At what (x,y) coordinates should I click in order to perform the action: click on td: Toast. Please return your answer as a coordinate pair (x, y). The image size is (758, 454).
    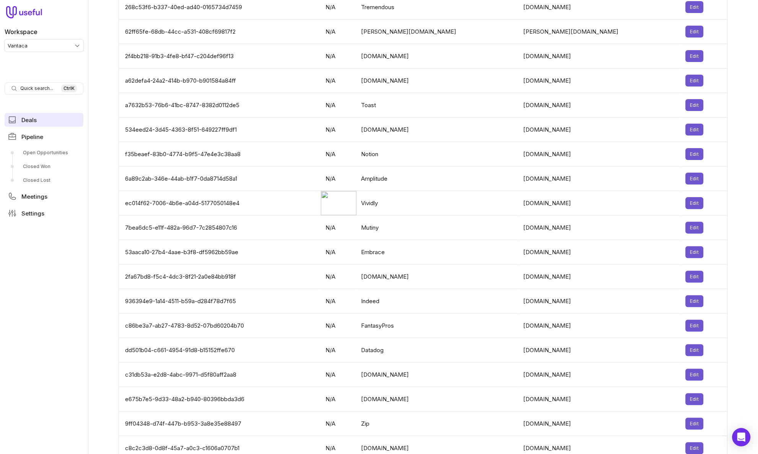
    Looking at the image, I should click on (438, 105).